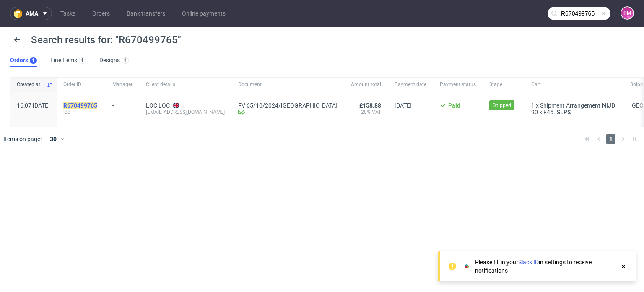 The width and height of the screenshot is (644, 292). What do you see at coordinates (158, 105) in the screenshot?
I see `a: LOC LOC` at bounding box center [158, 105].